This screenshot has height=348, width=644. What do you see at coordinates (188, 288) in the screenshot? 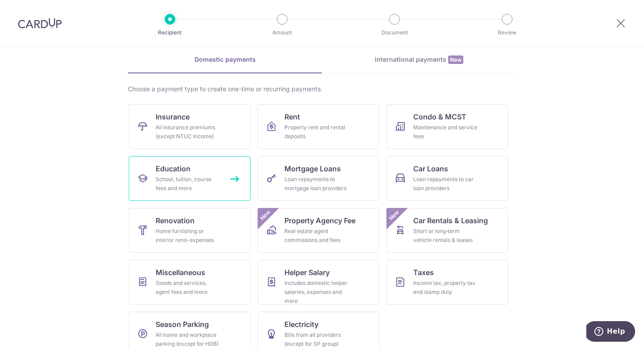
I see `div: Goods and services, agent fees and more` at bounding box center [188, 288].